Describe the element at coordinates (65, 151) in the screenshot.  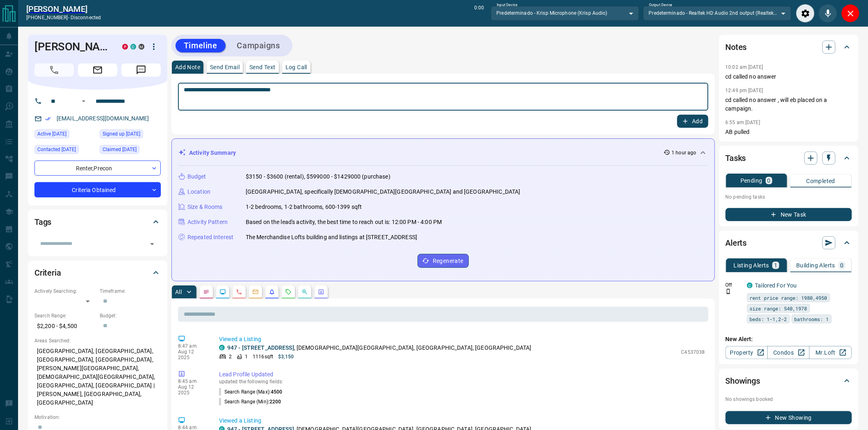
I see `div: Wed May 21 2025` at that location.